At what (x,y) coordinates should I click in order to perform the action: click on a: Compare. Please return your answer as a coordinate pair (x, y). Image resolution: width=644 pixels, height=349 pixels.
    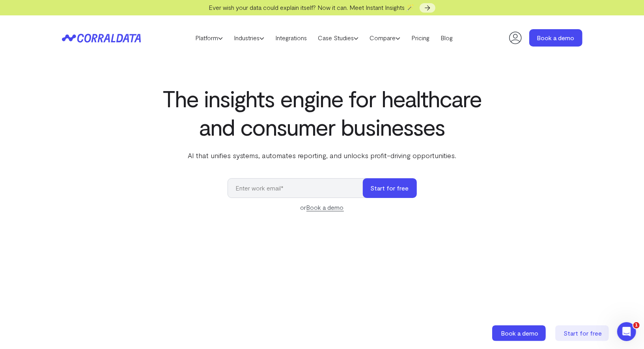
    Looking at the image, I should click on (385, 38).